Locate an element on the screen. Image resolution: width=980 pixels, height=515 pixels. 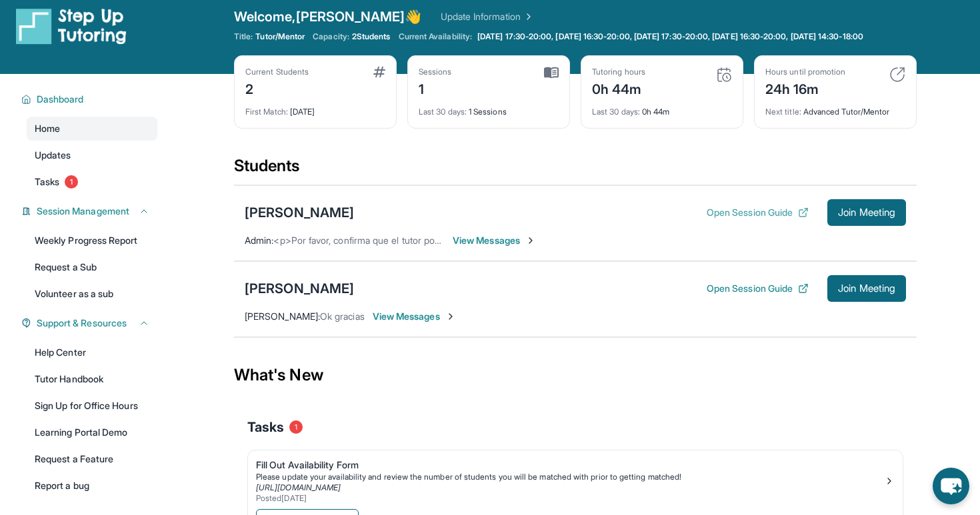
div: Advanced Tutor/Mentor is located at coordinates (836, 108).